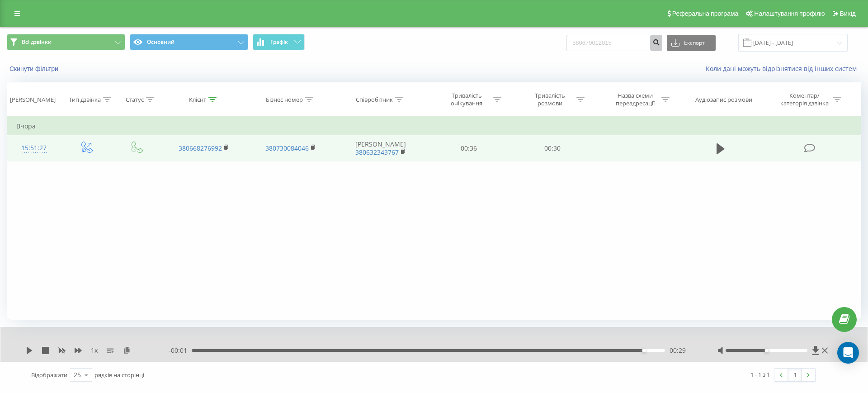 Image resolution: width=868 pixels, height=393 pixels. Describe the element at coordinates (783, 68) in the screenshot. I see `a: Коли дані можуть відрізнятися вiд інших систем` at that location.